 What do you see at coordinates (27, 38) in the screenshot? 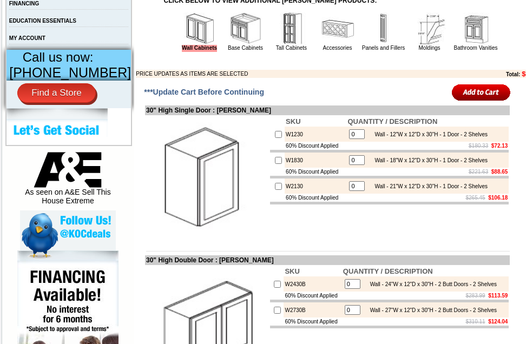
I see `a: MY ACCOUNT` at bounding box center [27, 38].